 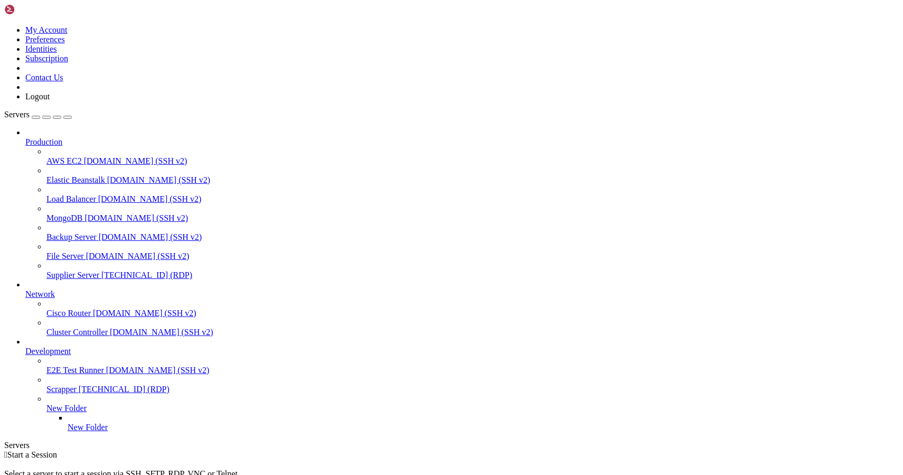 I want to click on img: Shellngn, so click(x=34, y=10).